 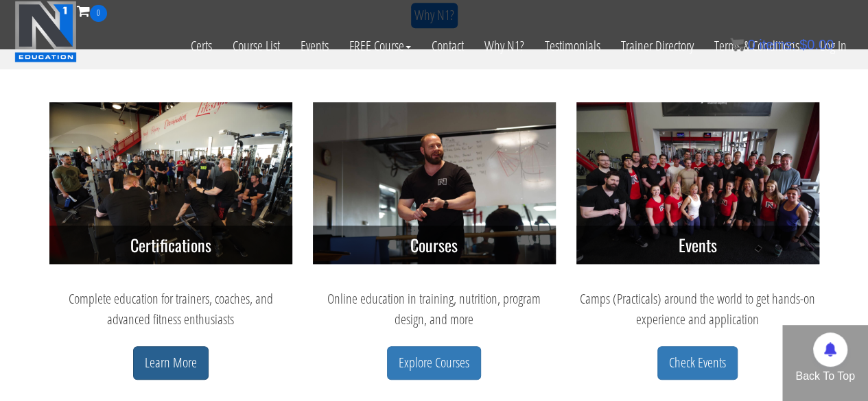 What do you see at coordinates (737, 44) in the screenshot?
I see `img: icon11.png` at bounding box center [737, 44].